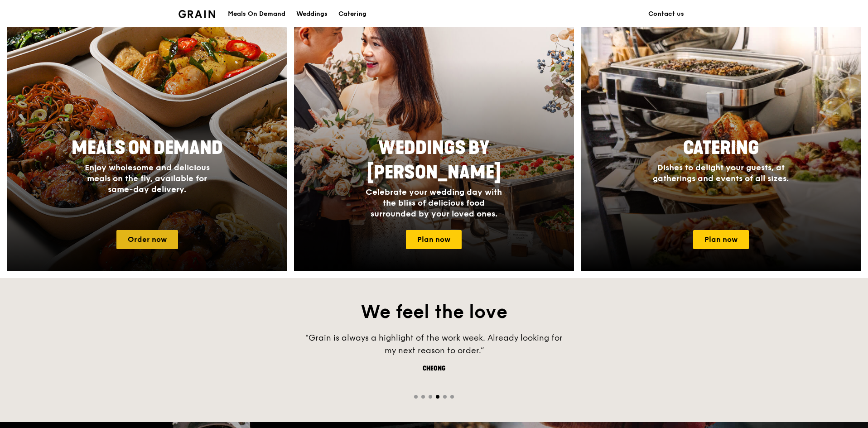 This screenshot has height=428, width=868. What do you see at coordinates (416, 397) in the screenshot?
I see `span: Go to slide 1` at bounding box center [416, 397].